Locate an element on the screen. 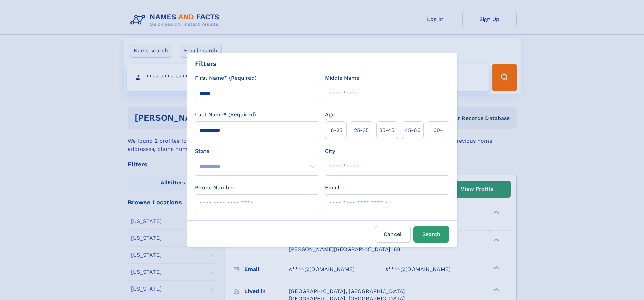 This screenshot has height=300, width=644. span: 25‑35 is located at coordinates (361, 130).